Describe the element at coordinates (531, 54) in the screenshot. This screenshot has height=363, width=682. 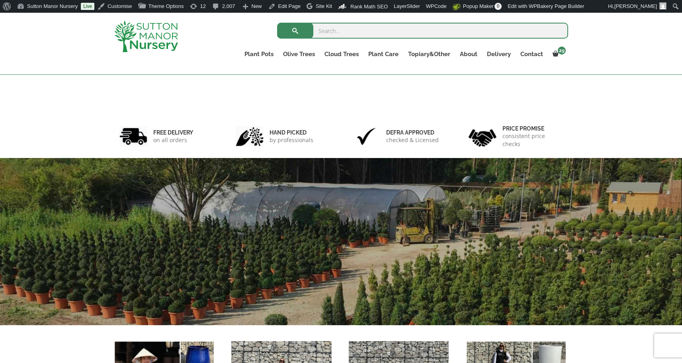
I see `a: Contact` at that location.